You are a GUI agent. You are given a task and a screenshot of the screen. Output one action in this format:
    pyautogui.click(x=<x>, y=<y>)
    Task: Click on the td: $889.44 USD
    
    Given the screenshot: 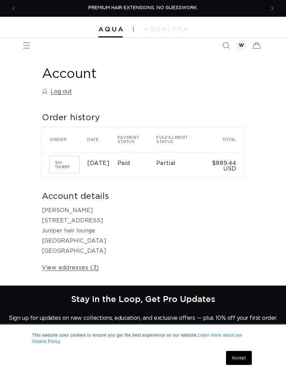 What is the action you would take?
    pyautogui.click(x=225, y=165)
    